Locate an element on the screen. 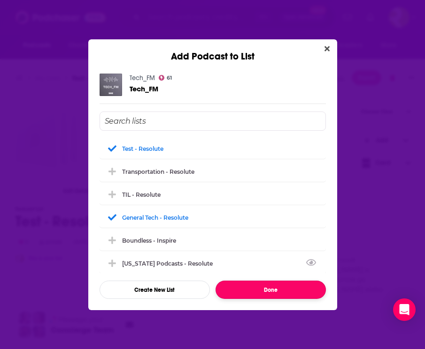 Image resolution: width=425 pixels, height=349 pixels. button: Create New List is located at coordinates (154, 290).